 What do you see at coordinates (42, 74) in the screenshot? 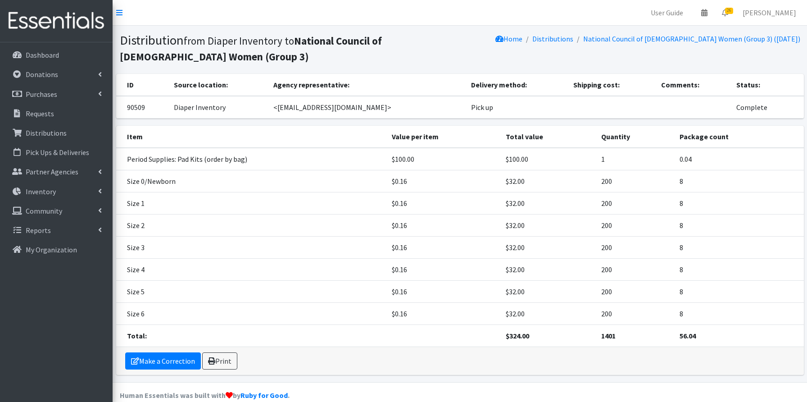
I see `p: Donations` at bounding box center [42, 74].